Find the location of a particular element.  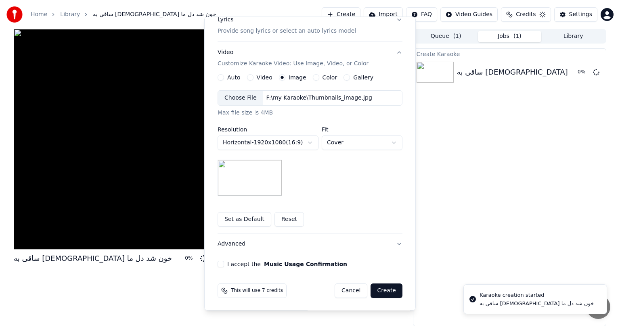

button: I accept the is located at coordinates (305, 264).